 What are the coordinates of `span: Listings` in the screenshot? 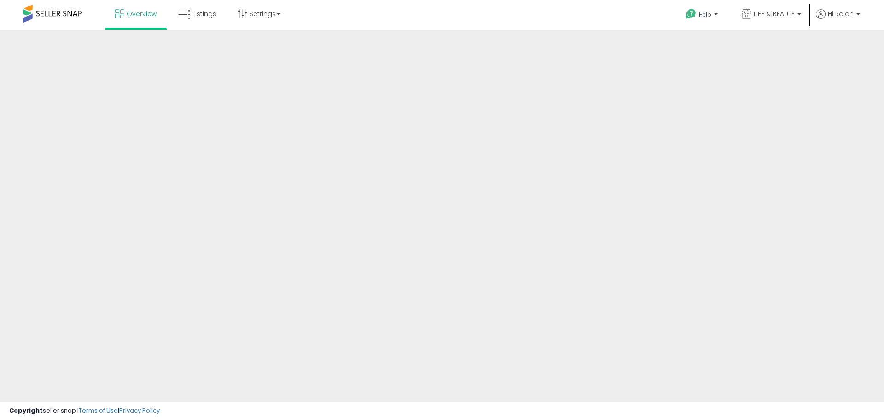 It's located at (204, 14).